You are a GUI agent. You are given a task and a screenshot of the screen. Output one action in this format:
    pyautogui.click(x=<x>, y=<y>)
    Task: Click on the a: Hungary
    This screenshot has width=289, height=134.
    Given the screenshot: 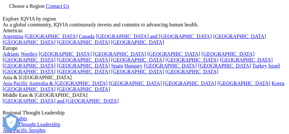 What is the action you would take?
    pyautogui.click(x=134, y=65)
    